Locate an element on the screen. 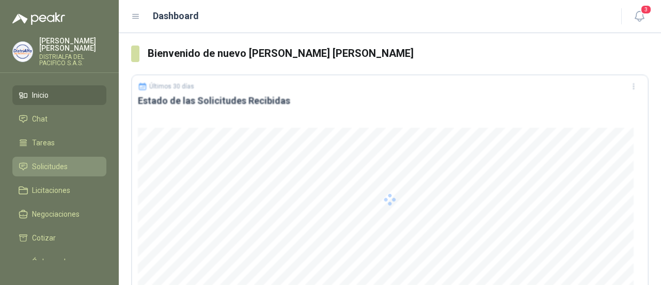 This screenshot has height=285, width=661. span: Solicitudes is located at coordinates (50, 166).